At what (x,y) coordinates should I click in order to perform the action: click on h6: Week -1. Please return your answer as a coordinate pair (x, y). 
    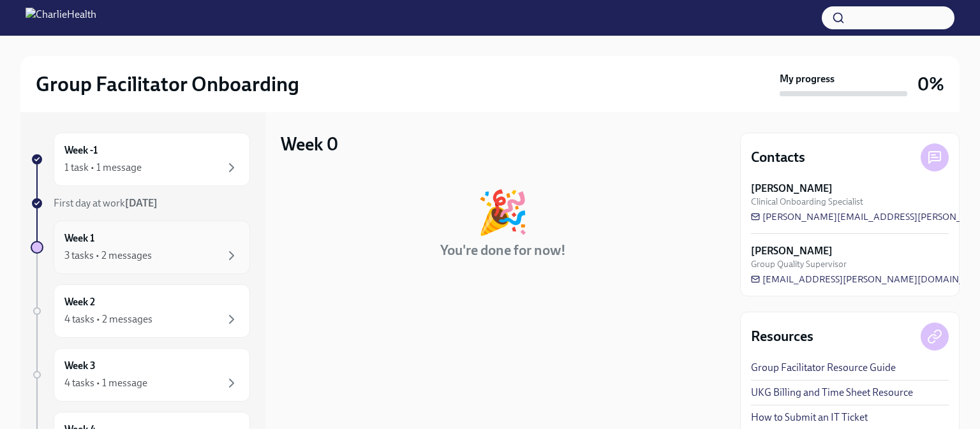
    Looking at the image, I should click on (81, 150).